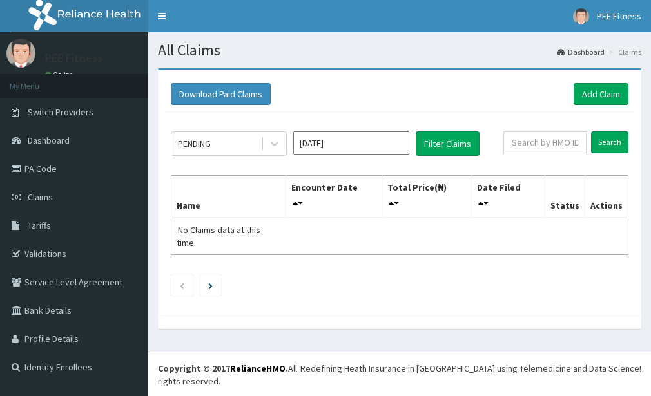 Image resolution: width=651 pixels, height=396 pixels. I want to click on span: No Claims data at this time., so click(218, 237).